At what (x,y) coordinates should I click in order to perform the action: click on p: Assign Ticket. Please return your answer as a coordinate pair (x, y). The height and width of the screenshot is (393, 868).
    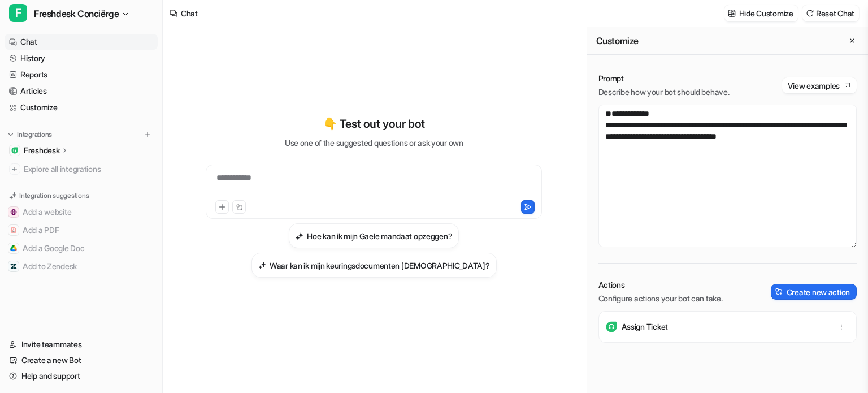
    Looking at the image, I should click on (645, 327).